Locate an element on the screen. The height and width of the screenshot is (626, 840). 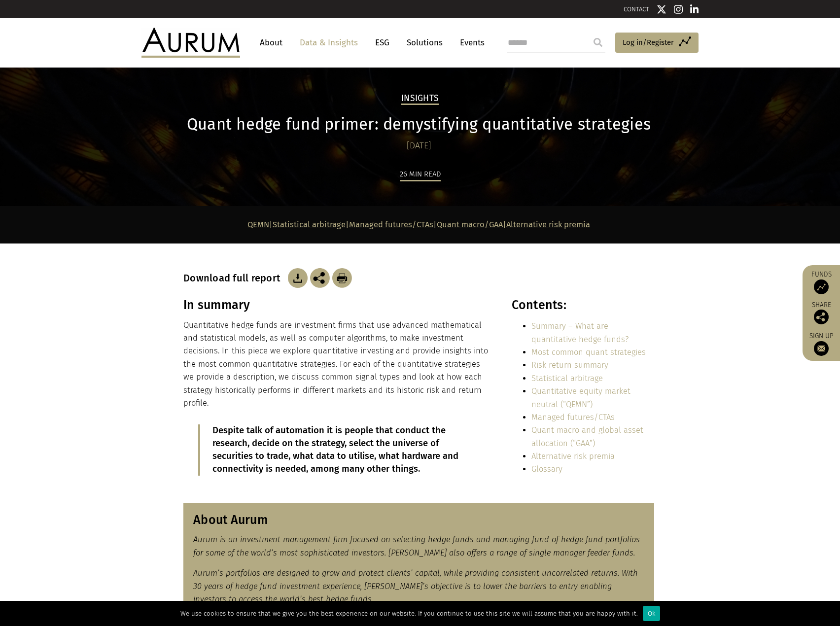
a: Glossary is located at coordinates (547, 469).